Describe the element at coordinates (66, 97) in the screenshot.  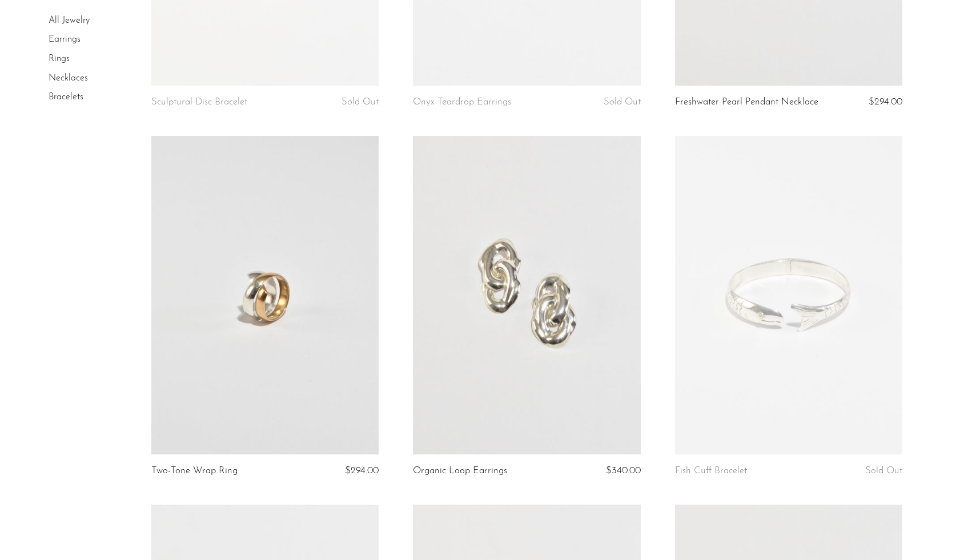
I see `a: Bracelets` at that location.